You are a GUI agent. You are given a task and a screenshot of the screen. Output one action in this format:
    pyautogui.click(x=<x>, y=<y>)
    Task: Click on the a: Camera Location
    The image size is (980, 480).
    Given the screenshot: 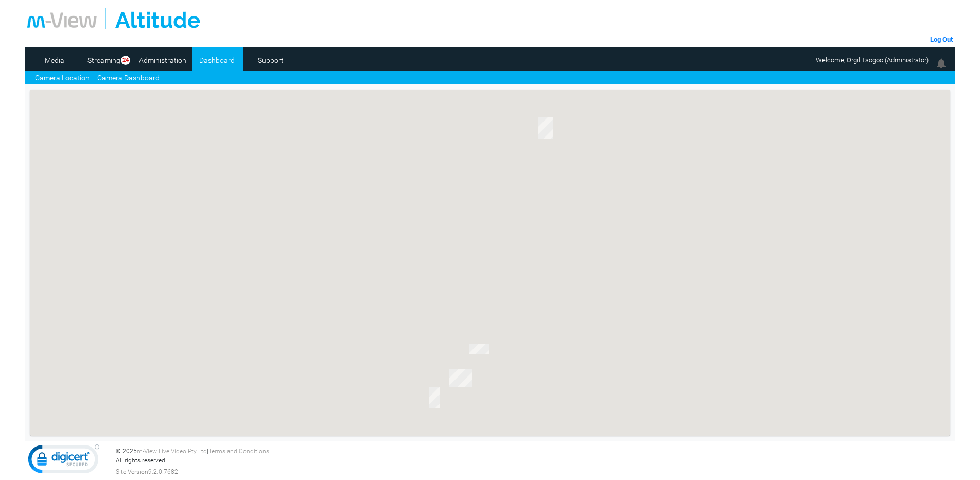 What is the action you would take?
    pyautogui.click(x=62, y=77)
    